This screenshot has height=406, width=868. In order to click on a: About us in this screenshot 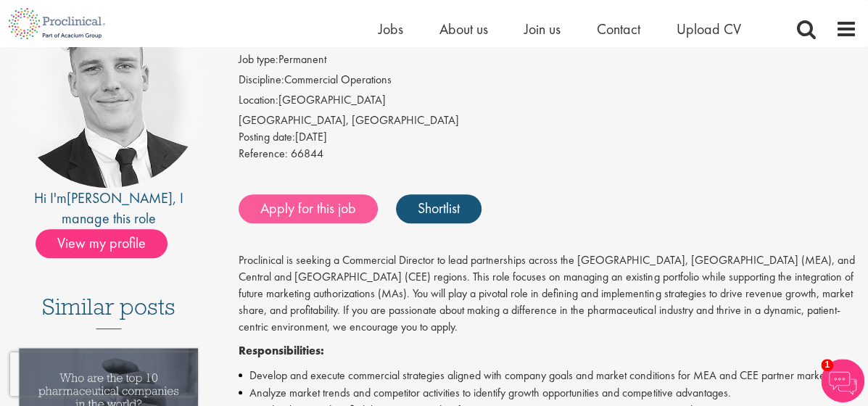, I will do `click(463, 29)`.